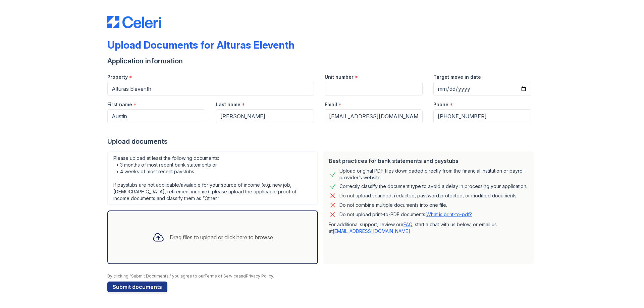  Describe the element at coordinates (228, 105) in the screenshot. I see `label: Last name` at that location.